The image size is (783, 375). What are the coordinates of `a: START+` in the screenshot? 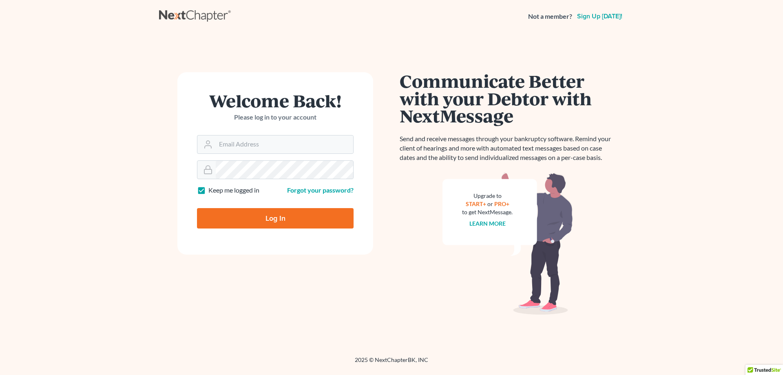 It's located at (476, 203).